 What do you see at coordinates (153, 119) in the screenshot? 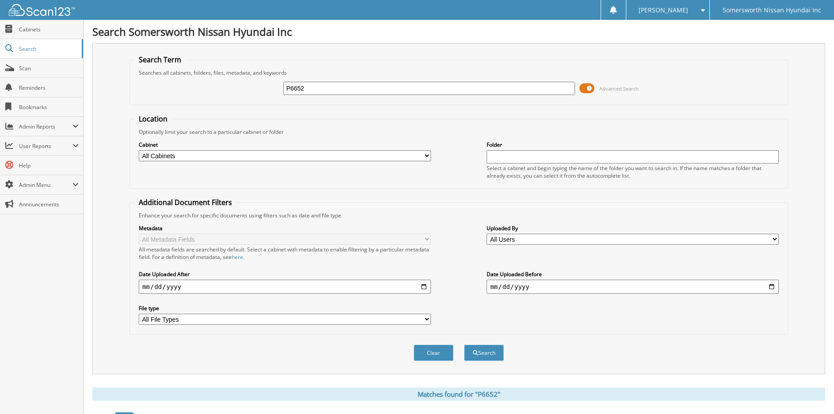
I see `legend: Location` at bounding box center [153, 119].